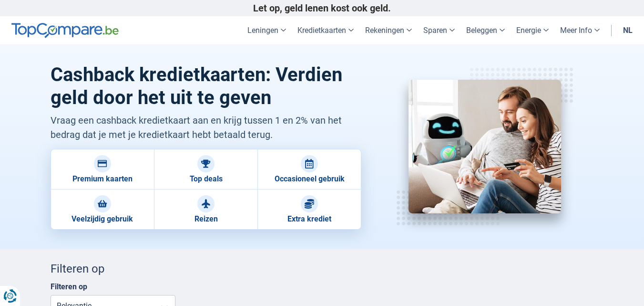 This screenshot has width=644, height=306. What do you see at coordinates (102, 210) in the screenshot?
I see `a: Veelzijdig gebruik Veelzijdig gebruik` at bounding box center [102, 210].